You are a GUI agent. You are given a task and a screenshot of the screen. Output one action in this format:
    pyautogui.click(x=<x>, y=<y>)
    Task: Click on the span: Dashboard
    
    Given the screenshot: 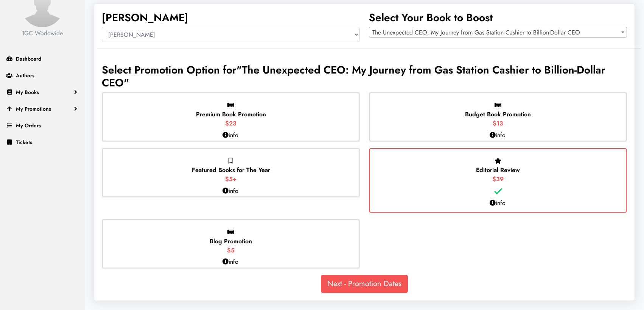 What is the action you would take?
    pyautogui.click(x=28, y=59)
    